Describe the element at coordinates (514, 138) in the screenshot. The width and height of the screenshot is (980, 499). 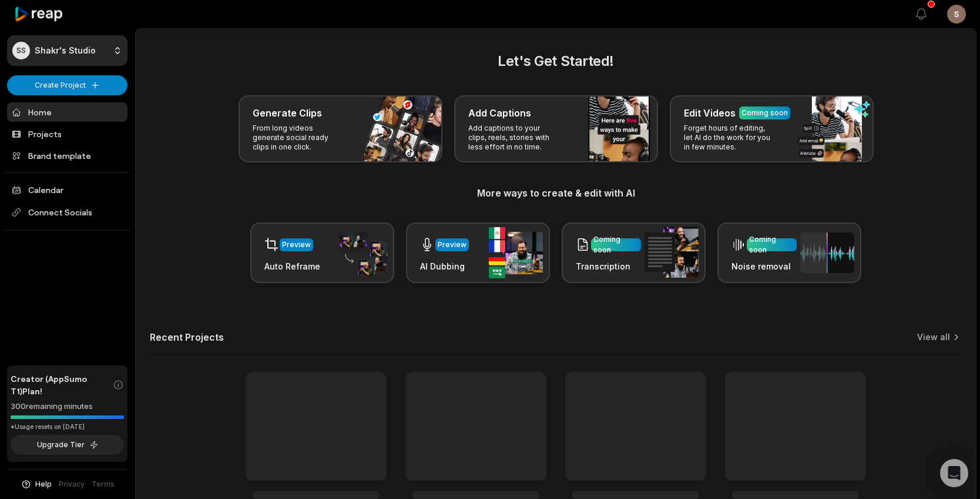
I see `p: Add captions to your clips, reels, stories with less effort in no time.` at that location.